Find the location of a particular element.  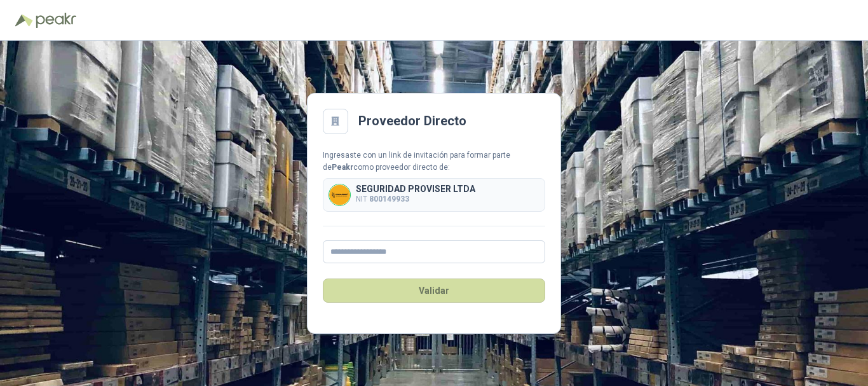

h2: Proveedor Directo is located at coordinates (412, 121).